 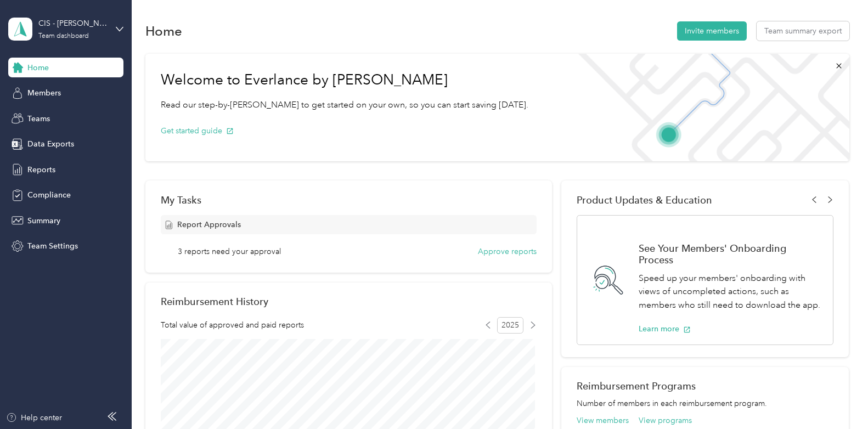 I want to click on button: Invite members, so click(x=712, y=31).